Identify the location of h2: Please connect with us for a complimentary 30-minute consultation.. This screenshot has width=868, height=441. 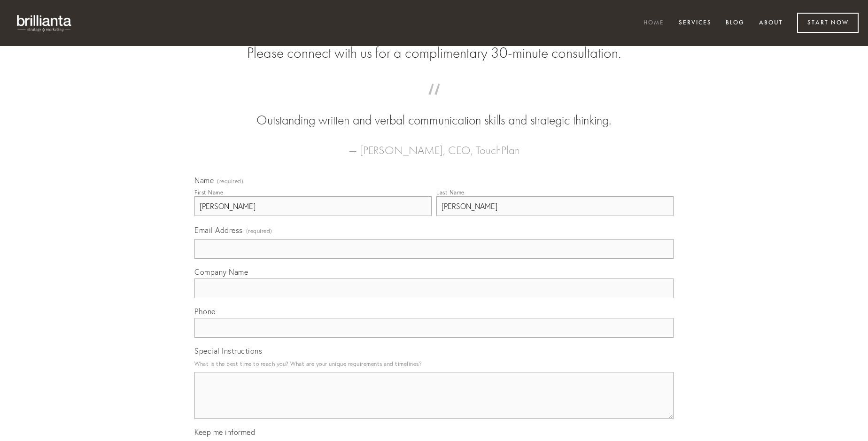
(434, 53).